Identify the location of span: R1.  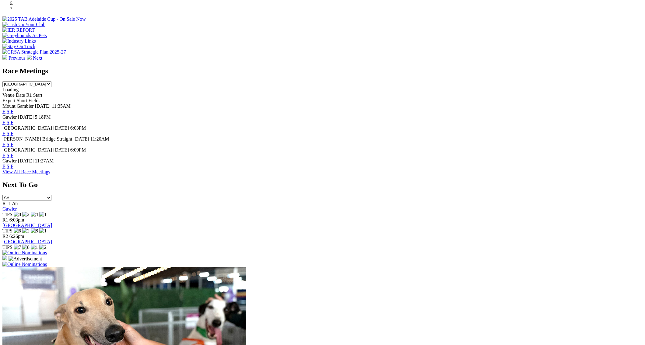
(5, 220).